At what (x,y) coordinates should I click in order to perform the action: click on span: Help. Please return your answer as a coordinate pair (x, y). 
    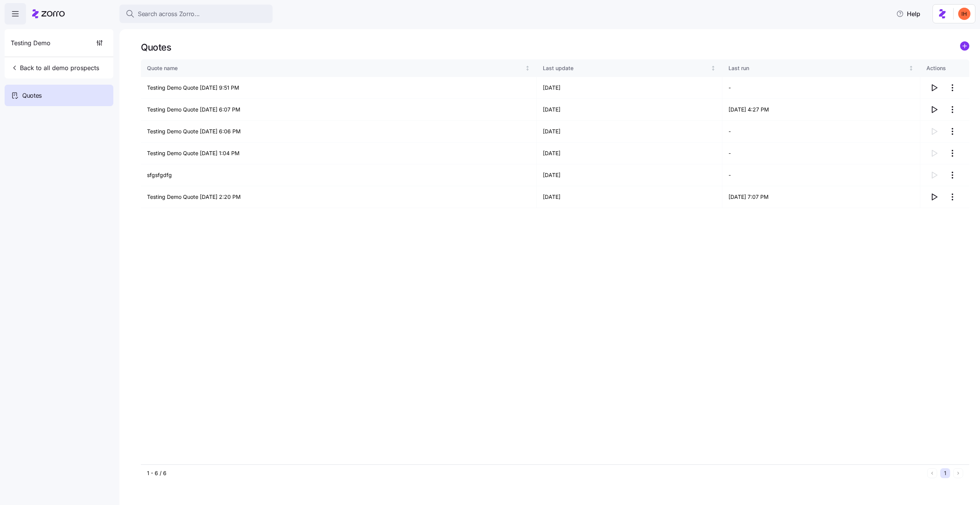
    Looking at the image, I should click on (908, 14).